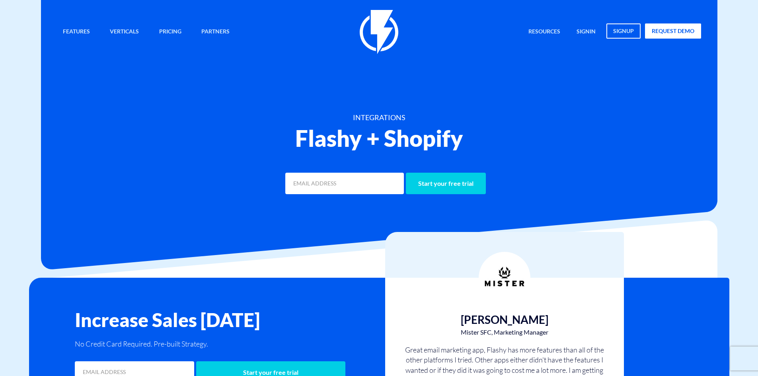  What do you see at coordinates (673, 31) in the screenshot?
I see `a: request demo` at bounding box center [673, 31].